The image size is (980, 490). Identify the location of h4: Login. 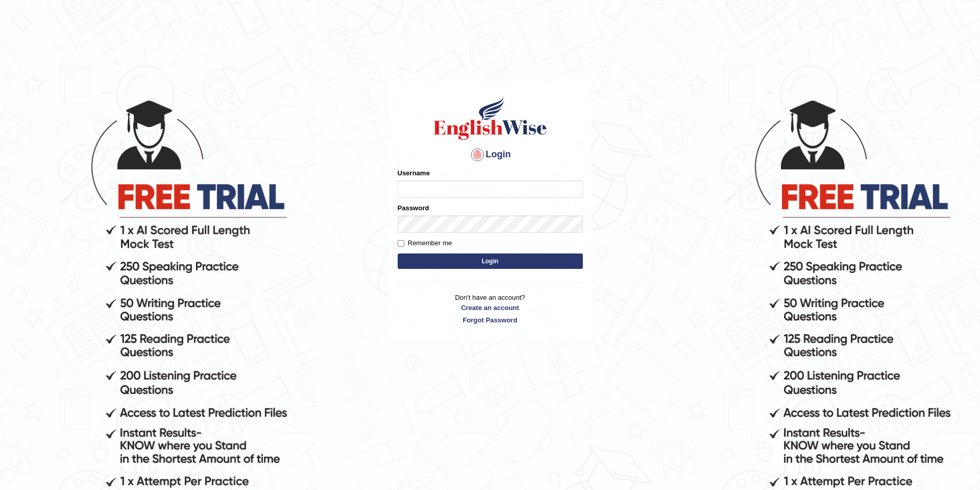
(490, 155).